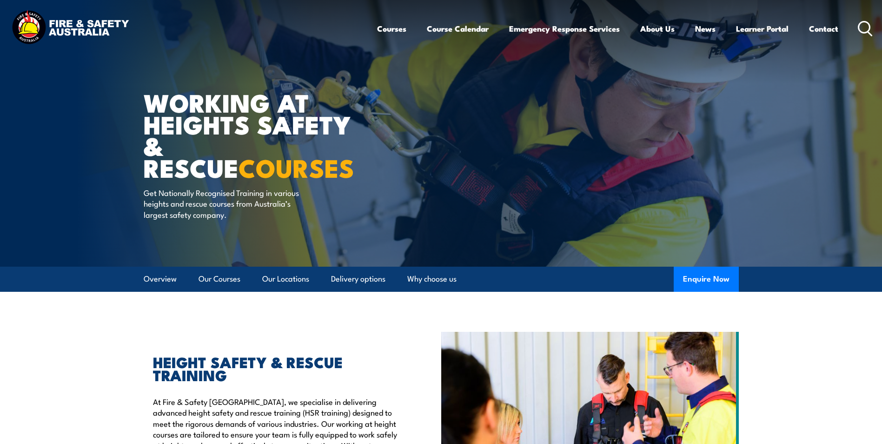 The width and height of the screenshot is (882, 444). What do you see at coordinates (276, 368) in the screenshot?
I see `h2: HEIGHT SAFETY & RESCUE TRAINING` at bounding box center [276, 368].